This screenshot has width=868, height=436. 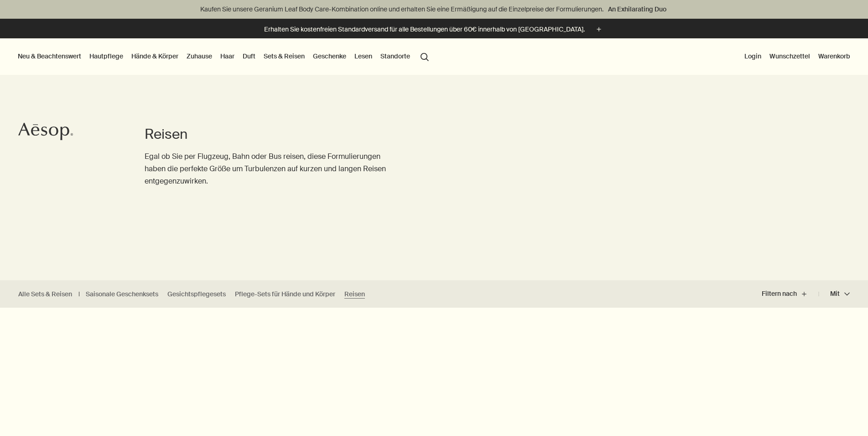 I want to click on a: Duft, so click(x=249, y=56).